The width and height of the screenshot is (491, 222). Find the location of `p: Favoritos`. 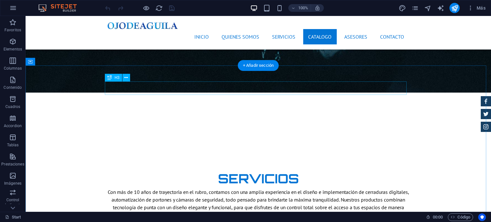

p: Favoritos is located at coordinates (13, 30).